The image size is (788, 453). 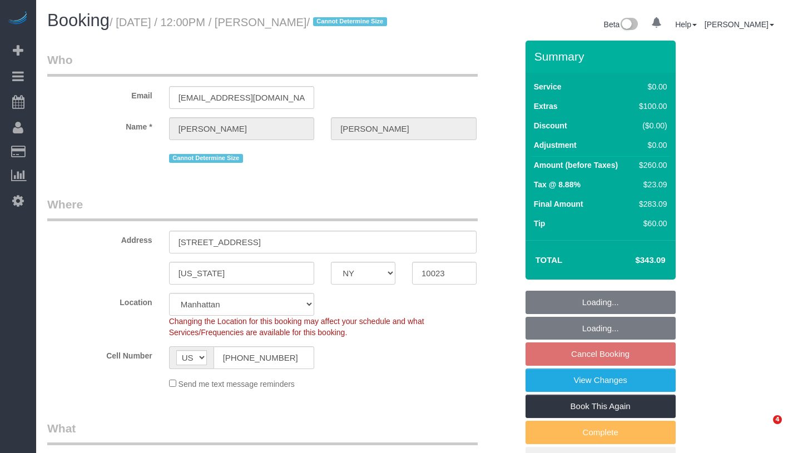 What do you see at coordinates (242, 273) in the screenshot?
I see `input: City` at bounding box center [242, 273].